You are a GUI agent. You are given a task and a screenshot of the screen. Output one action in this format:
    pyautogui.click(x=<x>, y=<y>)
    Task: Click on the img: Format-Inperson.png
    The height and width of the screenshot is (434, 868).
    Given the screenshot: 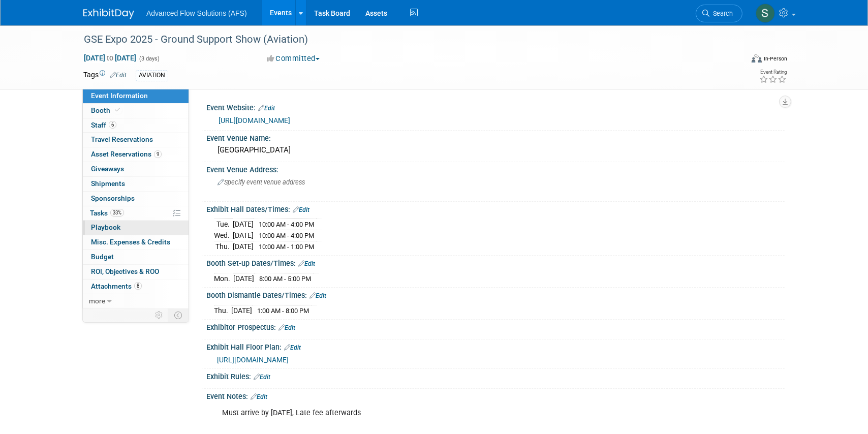 What is the action you would take?
    pyautogui.click(x=757, y=58)
    